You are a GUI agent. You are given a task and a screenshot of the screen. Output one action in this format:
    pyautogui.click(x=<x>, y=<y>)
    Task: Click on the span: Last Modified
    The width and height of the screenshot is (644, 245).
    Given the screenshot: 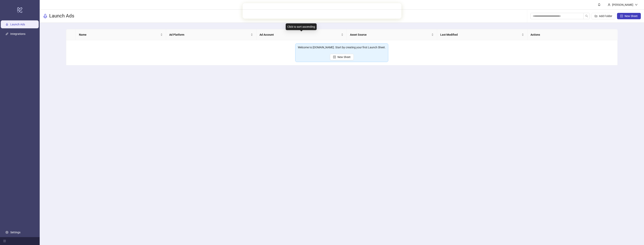 What is the action you would take?
    pyautogui.click(x=480, y=35)
    